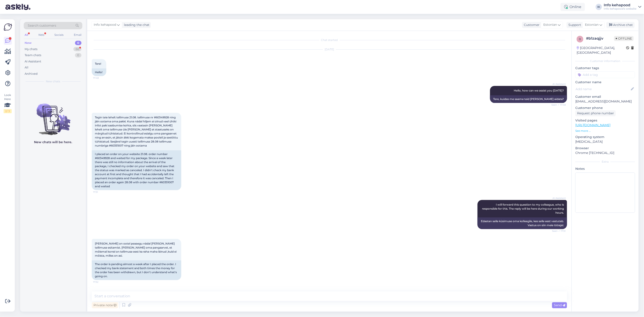  I want to click on p: Customer tags, so click(605, 68).